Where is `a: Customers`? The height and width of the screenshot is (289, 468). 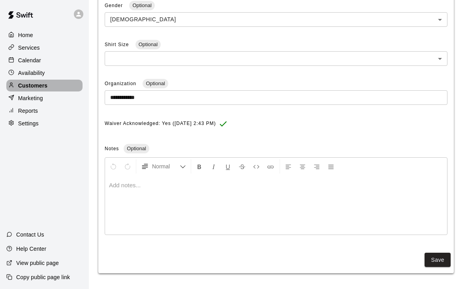
a: Customers is located at coordinates (44, 86).